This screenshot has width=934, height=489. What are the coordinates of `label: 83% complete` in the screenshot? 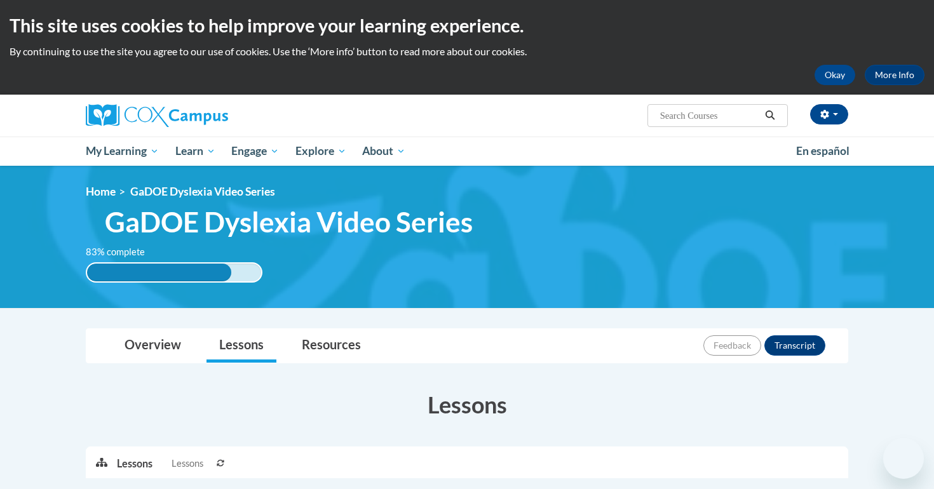 It's located at (122, 252).